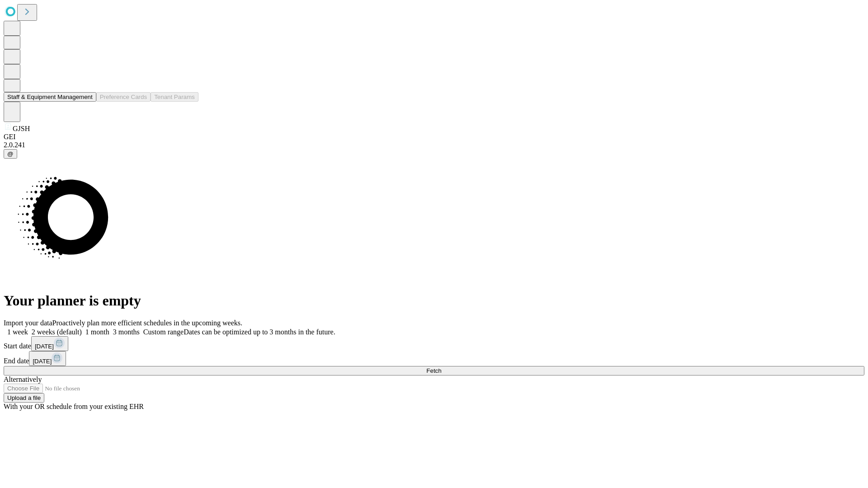 The image size is (868, 488). Describe the element at coordinates (24, 397) in the screenshot. I see `button: Upload a file` at that location.